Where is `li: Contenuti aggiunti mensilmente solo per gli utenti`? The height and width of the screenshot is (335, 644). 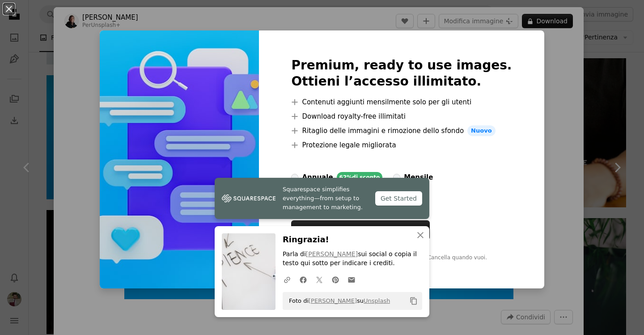 li: Contenuti aggiunti mensilmente solo per gli utenti is located at coordinates (401, 102).